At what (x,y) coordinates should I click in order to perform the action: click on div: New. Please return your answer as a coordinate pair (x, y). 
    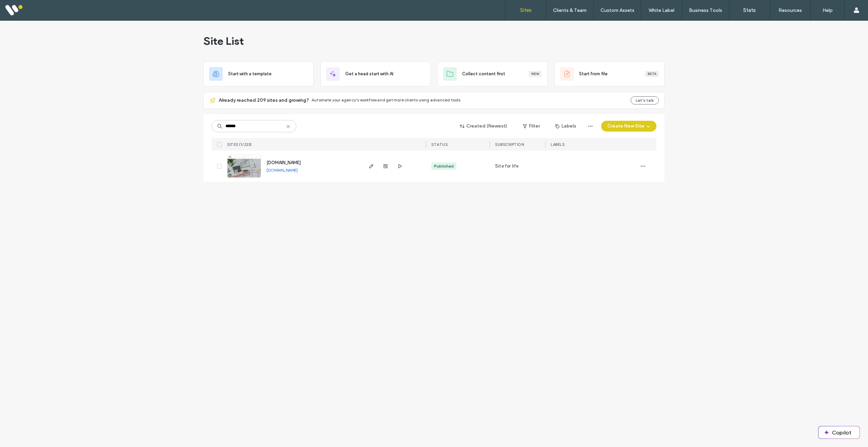
    Looking at the image, I should click on (535, 74).